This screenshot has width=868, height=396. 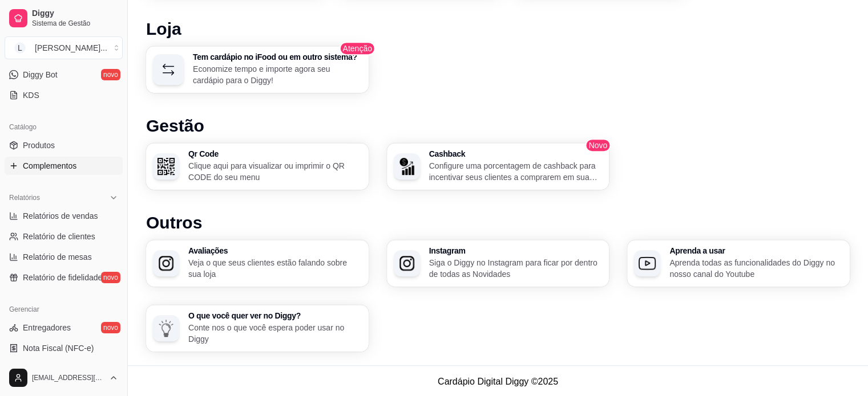 I want to click on span: Relatório de mesas, so click(x=57, y=257).